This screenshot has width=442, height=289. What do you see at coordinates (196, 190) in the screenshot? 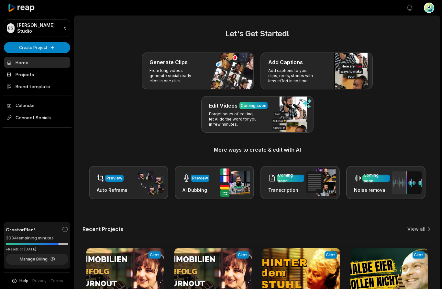
I see `h3: AI Dubbing` at bounding box center [196, 190].